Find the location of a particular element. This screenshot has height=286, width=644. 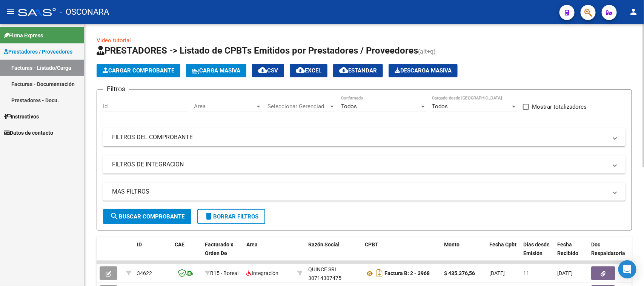

span: - OSCONARA is located at coordinates (84, 12).